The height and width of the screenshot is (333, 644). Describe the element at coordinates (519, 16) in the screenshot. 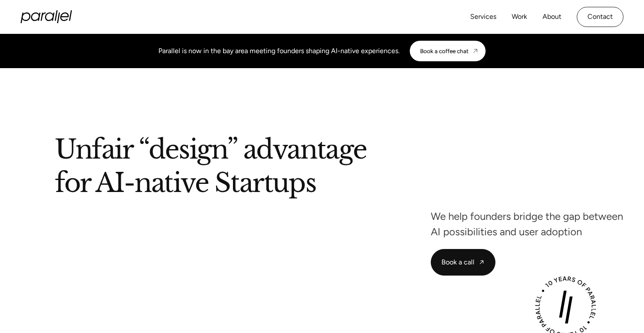

I see `a: Work` at that location.